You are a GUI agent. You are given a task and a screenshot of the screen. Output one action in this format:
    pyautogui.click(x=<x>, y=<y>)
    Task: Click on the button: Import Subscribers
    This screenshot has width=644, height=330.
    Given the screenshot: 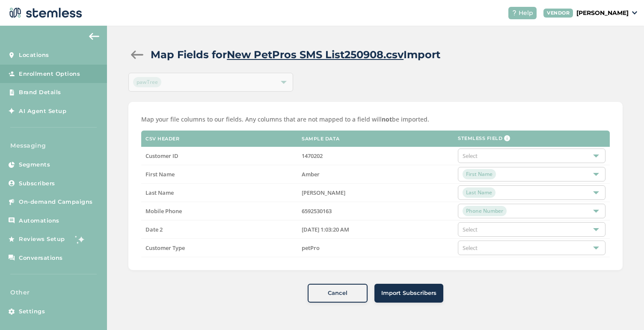 What is the action you would take?
    pyautogui.click(x=409, y=293)
    